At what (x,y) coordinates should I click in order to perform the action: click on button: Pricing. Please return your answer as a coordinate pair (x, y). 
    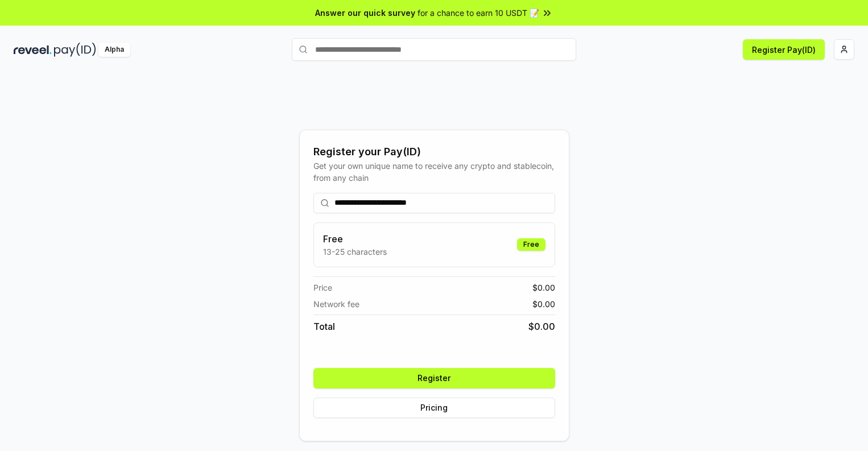
    Looking at the image, I should click on (434, 407).